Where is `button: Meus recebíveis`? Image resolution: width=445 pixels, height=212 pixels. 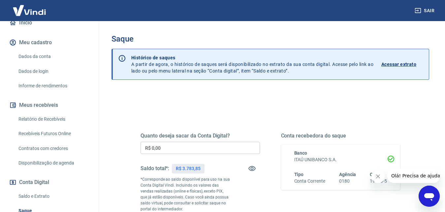 button: Meus recebíveis is located at coordinates (49, 105).